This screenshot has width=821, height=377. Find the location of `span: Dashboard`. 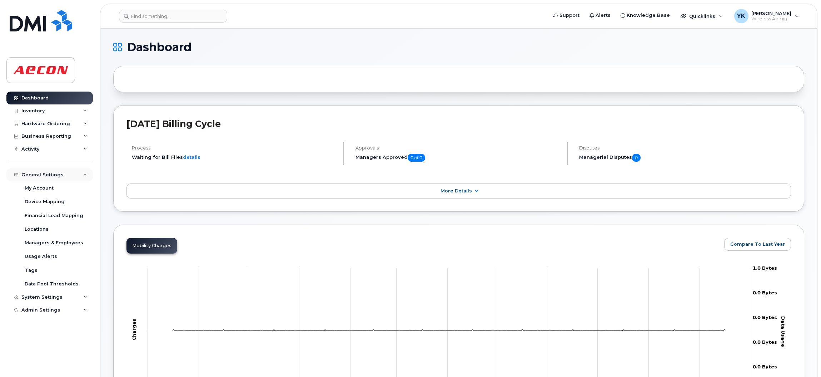

span: Dashboard is located at coordinates (159, 47).